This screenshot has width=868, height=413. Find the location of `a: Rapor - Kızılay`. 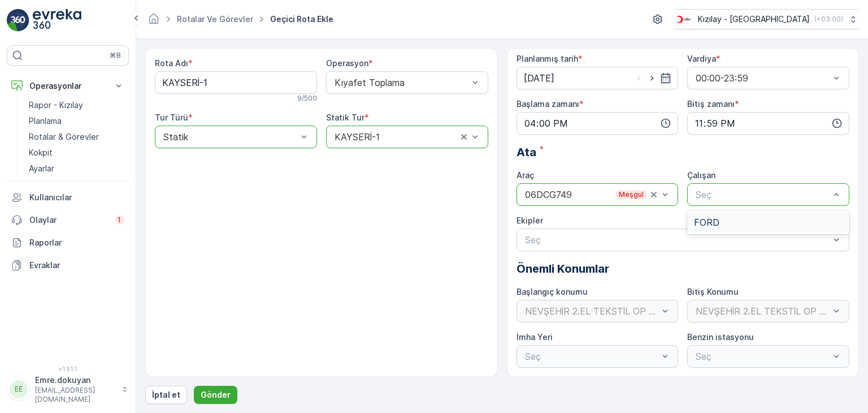

a: Rapor - Kızılay is located at coordinates (76, 105).